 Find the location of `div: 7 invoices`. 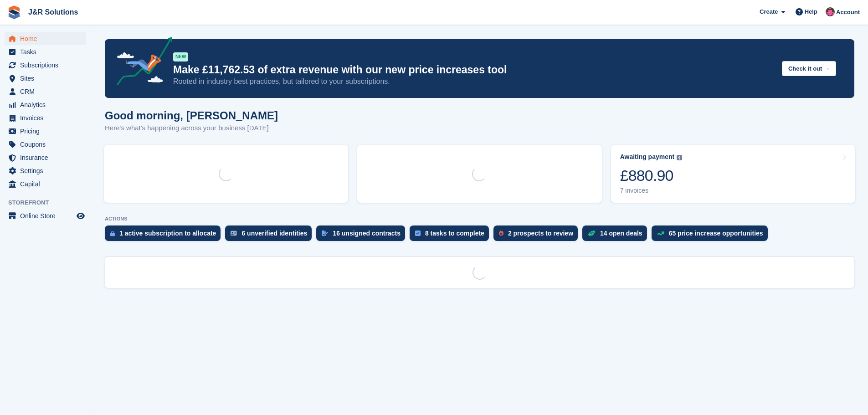

div: 7 invoices is located at coordinates (651, 190).